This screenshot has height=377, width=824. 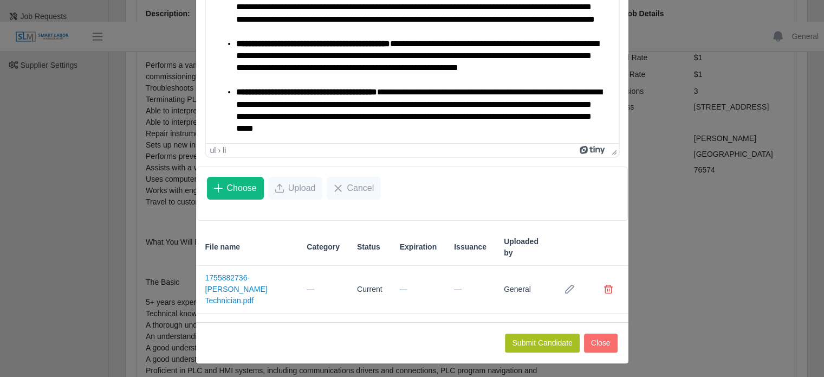 What do you see at coordinates (354, 188) in the screenshot?
I see `button: Cancel` at bounding box center [354, 188].